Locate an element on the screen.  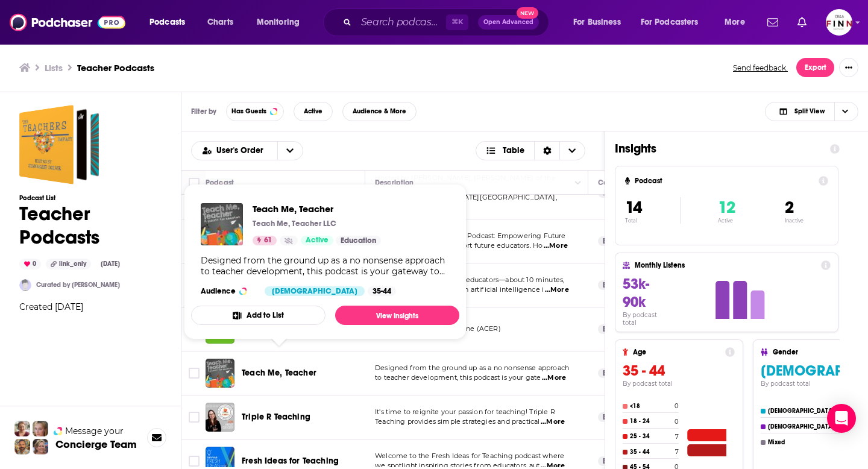
span: ⌘ K is located at coordinates (456, 22).